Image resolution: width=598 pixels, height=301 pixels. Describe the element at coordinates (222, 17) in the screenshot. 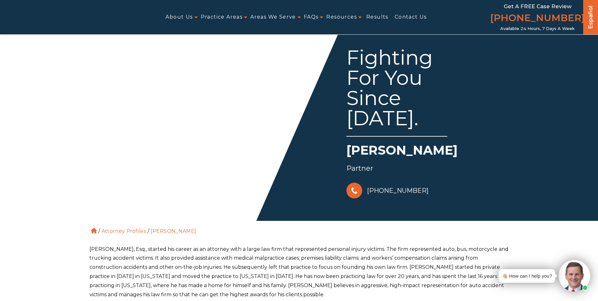

I see `a: Practice Areas` at that location.